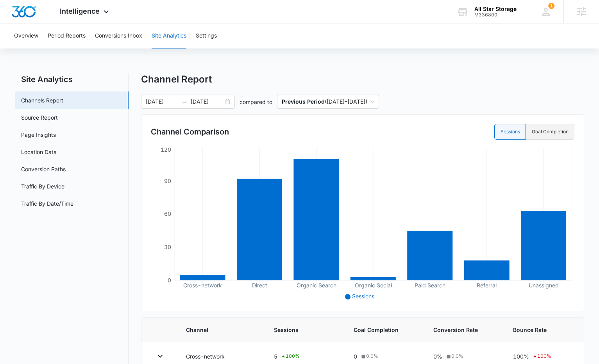  I want to click on label: Sessions, so click(510, 132).